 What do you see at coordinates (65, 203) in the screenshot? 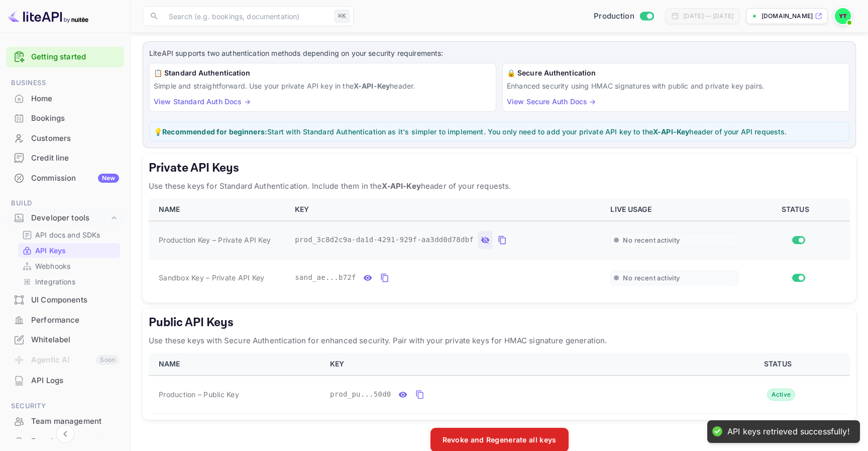
I see `span: Build` at bounding box center [65, 203].